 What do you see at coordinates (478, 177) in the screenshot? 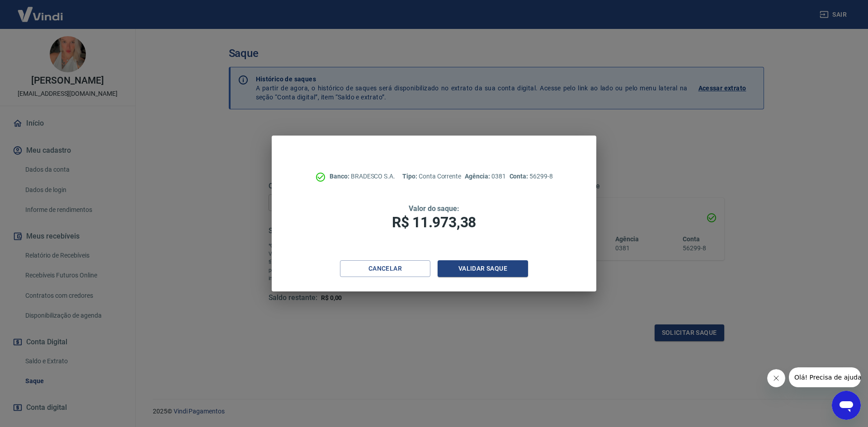
I see `span: Agência:` at bounding box center [478, 177].